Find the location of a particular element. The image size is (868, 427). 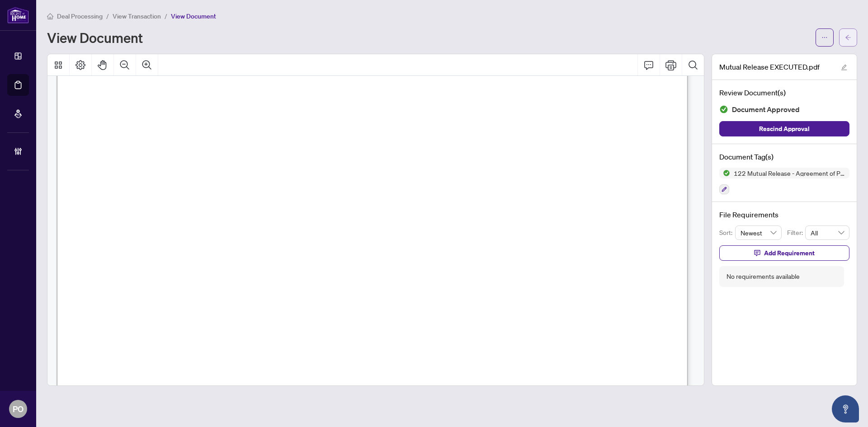

span: arrow-left is located at coordinates (848, 37).